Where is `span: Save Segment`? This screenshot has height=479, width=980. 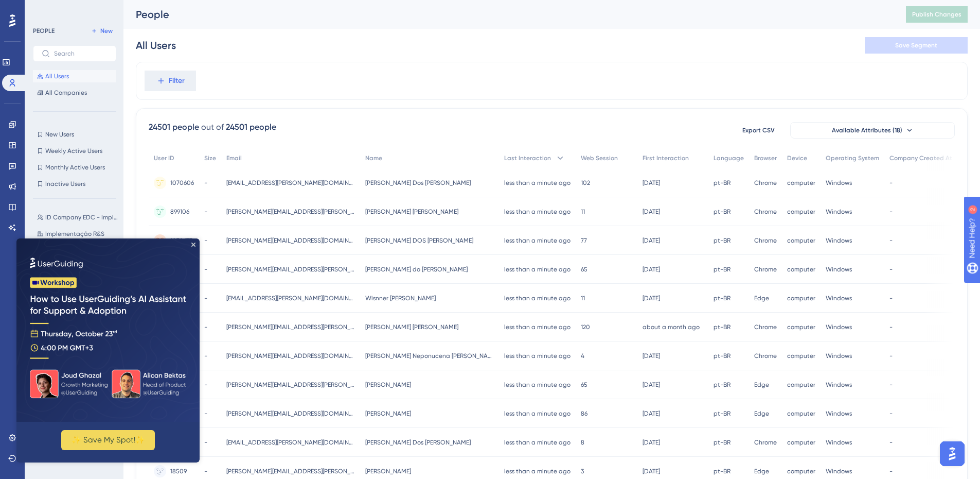 span: Save Segment is located at coordinates (916, 45).